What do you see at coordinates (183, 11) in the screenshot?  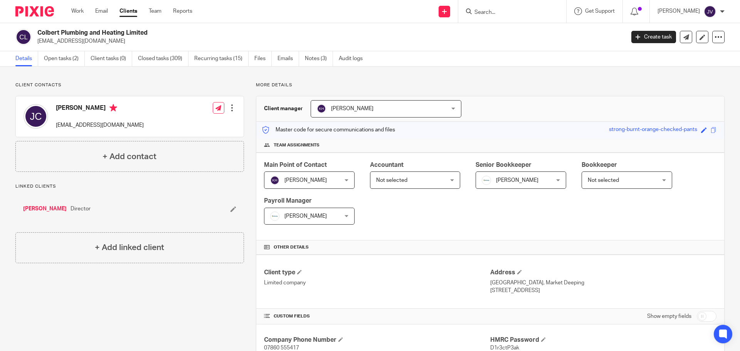 I see `a: Reports` at bounding box center [183, 11].